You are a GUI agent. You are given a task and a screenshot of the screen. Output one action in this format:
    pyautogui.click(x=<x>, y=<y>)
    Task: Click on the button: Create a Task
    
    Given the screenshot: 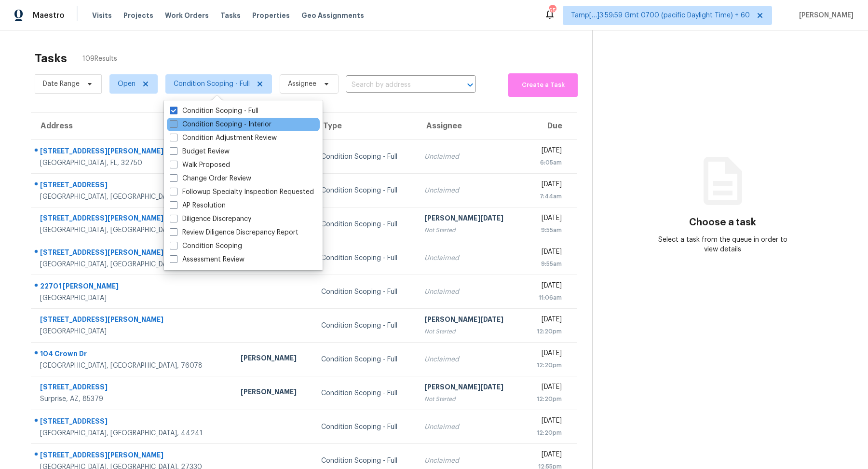 What is the action you would take?
    pyautogui.click(x=543, y=85)
    